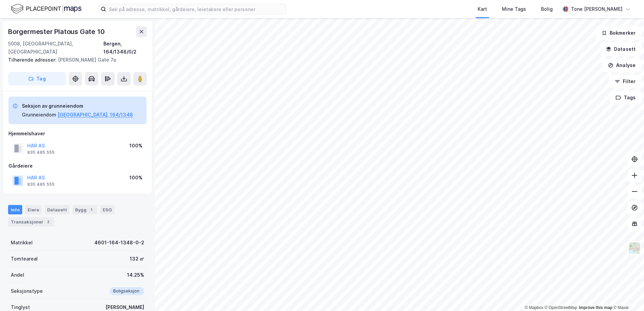 Image resolution: width=644 pixels, height=311 pixels. What do you see at coordinates (621, 49) in the screenshot?
I see `button: Datasett` at bounding box center [621, 49].